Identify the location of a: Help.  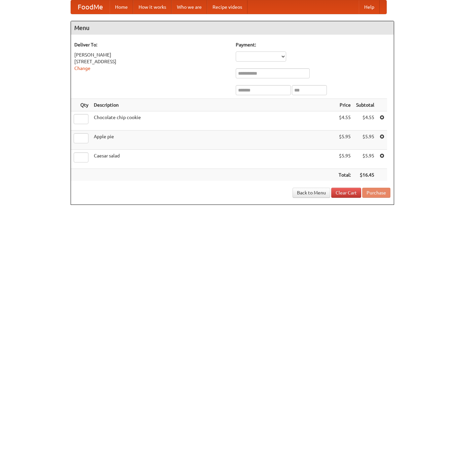
(369, 7).